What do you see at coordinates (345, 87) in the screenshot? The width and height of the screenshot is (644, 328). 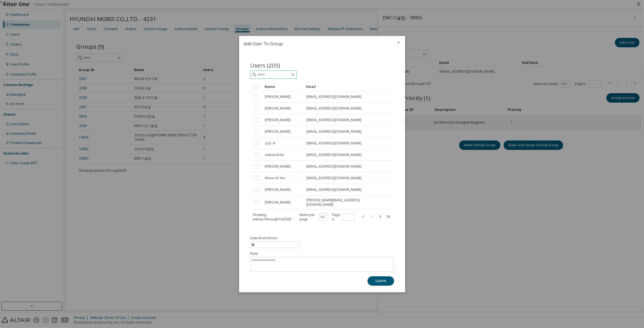 I see `div: Email` at bounding box center [345, 87].